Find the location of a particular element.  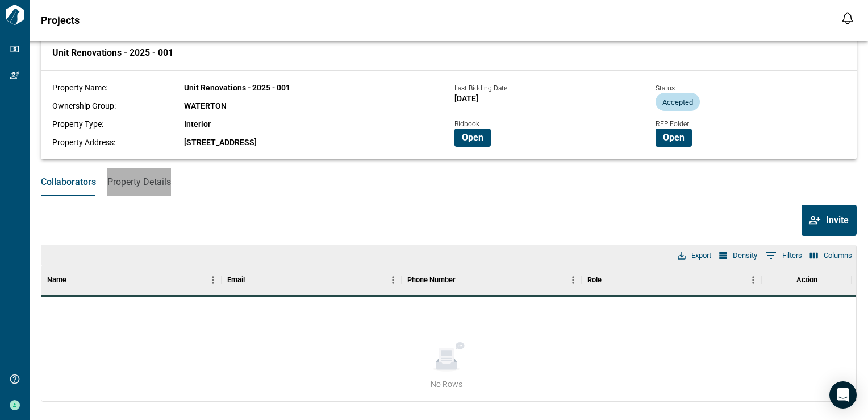

span: Bidbook is located at coordinates (467, 124).